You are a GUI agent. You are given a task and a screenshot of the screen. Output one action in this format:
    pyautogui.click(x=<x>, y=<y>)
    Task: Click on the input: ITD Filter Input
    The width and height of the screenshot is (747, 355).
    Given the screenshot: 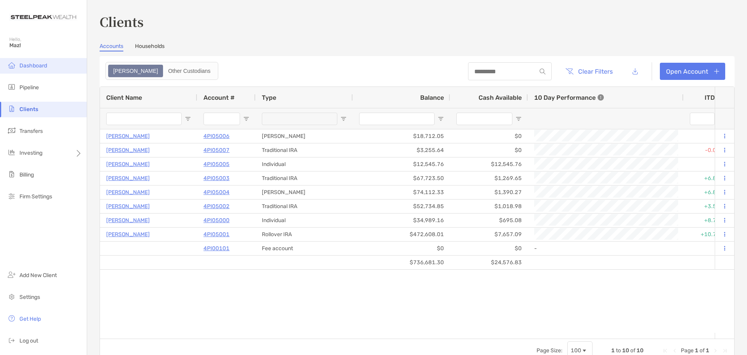 What is the action you would take?
    pyautogui.click(x=702, y=119)
    